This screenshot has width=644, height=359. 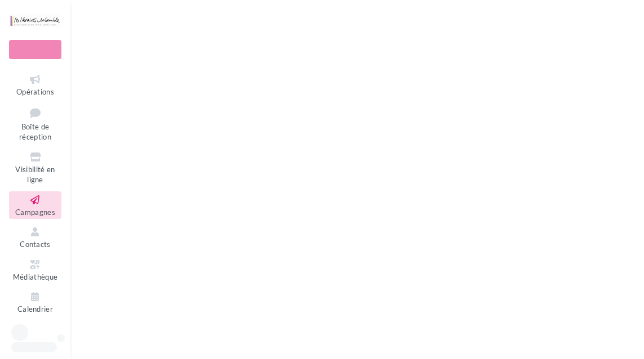 What do you see at coordinates (35, 237) in the screenshot?
I see `a: Contacts` at bounding box center [35, 237].